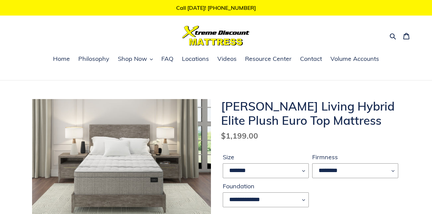 The image size is (432, 214). Describe the element at coordinates (216, 35) in the screenshot. I see `img: Xtreme Discount Mattress` at that location.